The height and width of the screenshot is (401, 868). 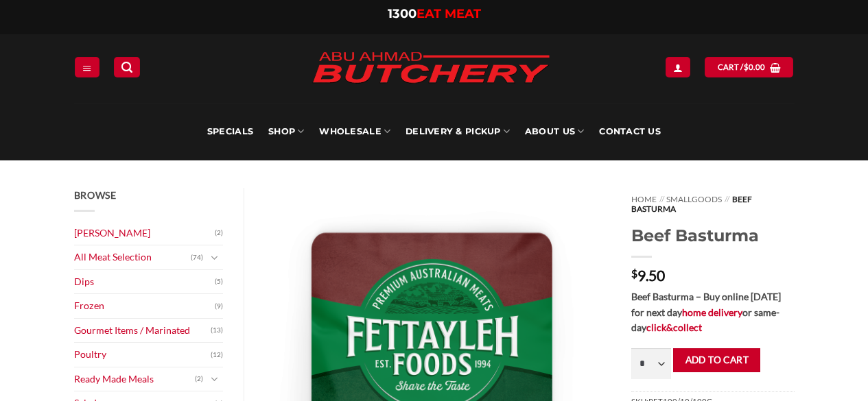 I want to click on a: Smallgoods, so click(x=694, y=199).